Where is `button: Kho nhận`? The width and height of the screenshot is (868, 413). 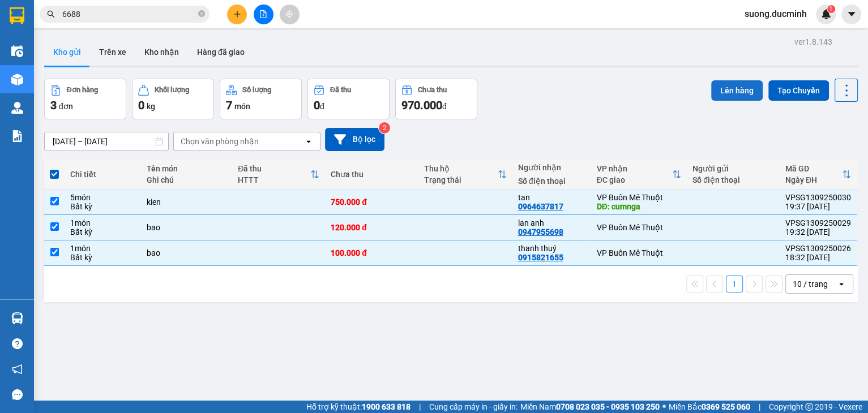 button: Kho nhận is located at coordinates (161, 52).